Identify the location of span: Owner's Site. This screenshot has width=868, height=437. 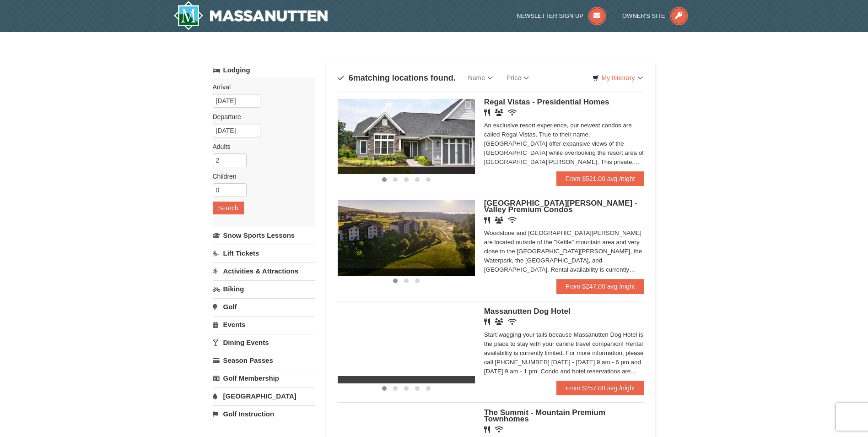
(643, 16).